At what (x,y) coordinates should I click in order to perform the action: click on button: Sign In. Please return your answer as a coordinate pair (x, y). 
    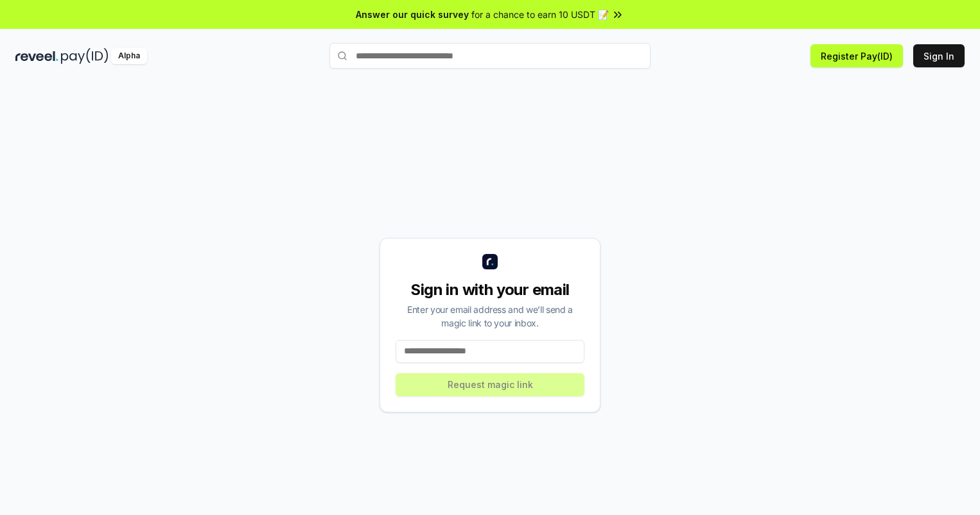
    Looking at the image, I should click on (939, 55).